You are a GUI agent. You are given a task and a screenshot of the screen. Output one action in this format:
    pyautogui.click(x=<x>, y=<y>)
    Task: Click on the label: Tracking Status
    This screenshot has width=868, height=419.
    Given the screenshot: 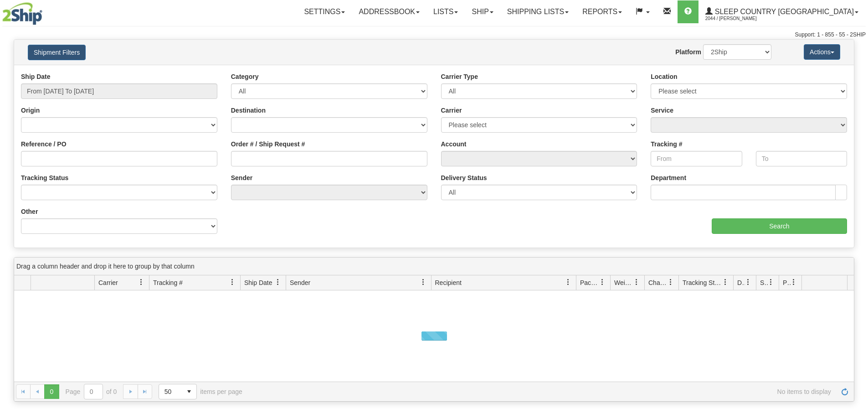 What is the action you would take?
    pyautogui.click(x=44, y=178)
    